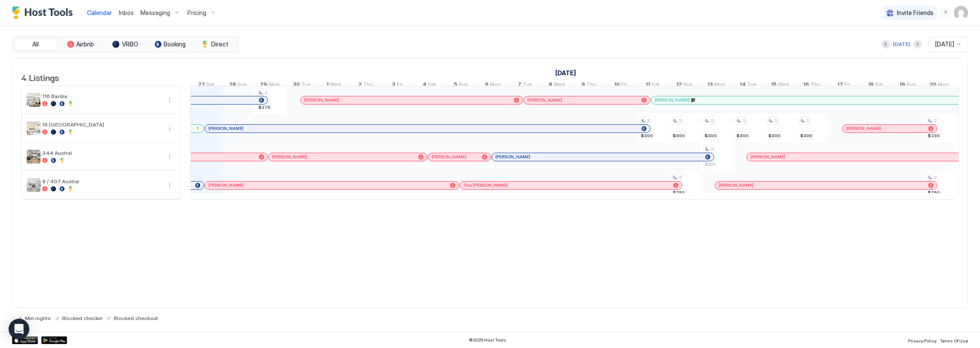  What do you see at coordinates (125, 44) in the screenshot?
I see `button: VRBO` at bounding box center [125, 44].